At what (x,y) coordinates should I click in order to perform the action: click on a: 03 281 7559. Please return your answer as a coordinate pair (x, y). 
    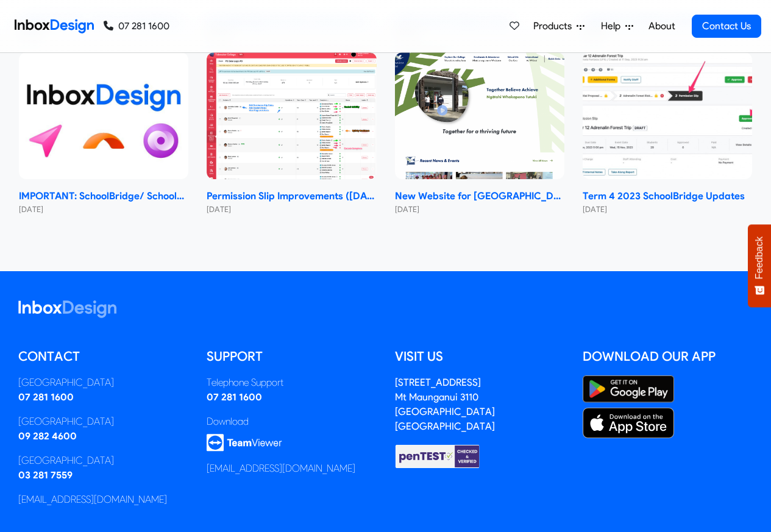
    Looking at the image, I should click on (45, 474).